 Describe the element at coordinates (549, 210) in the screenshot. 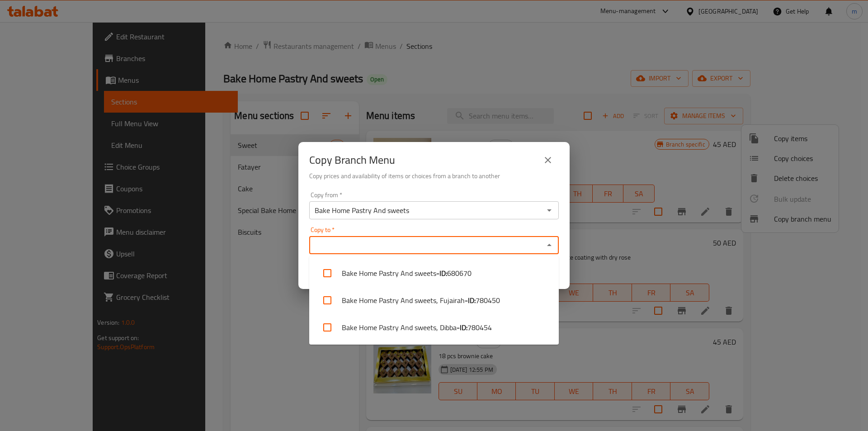

I see `button: Open` at that location.